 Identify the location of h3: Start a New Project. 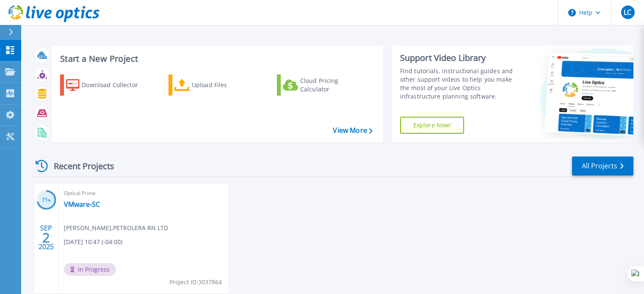
(216, 59).